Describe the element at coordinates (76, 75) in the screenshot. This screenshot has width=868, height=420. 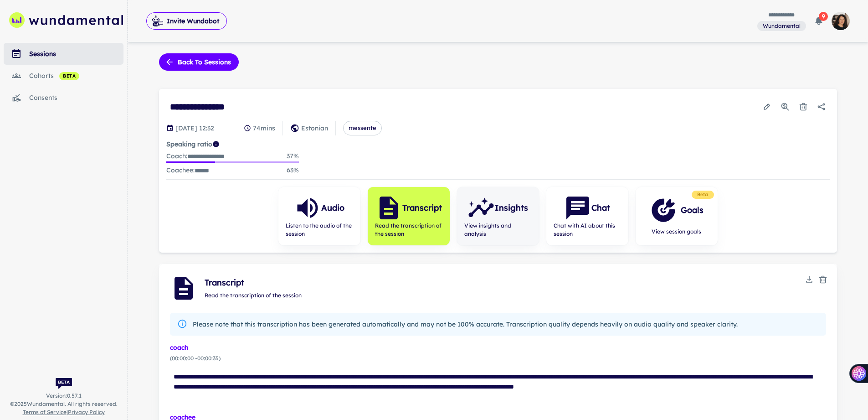
I see `div: cohorts` at that location.